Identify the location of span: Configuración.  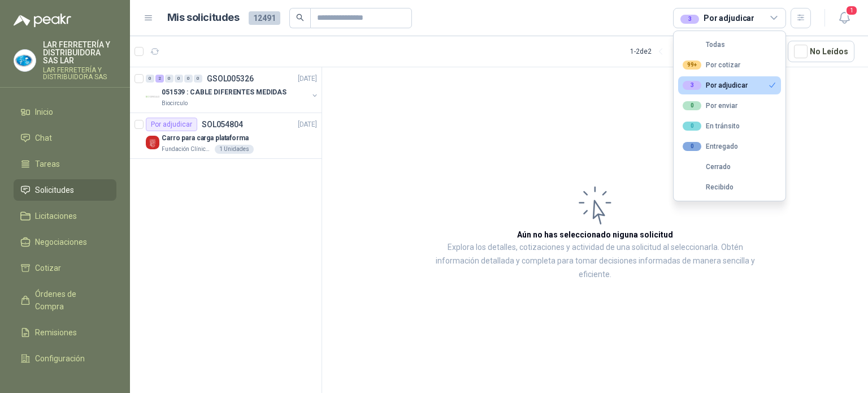
(60, 358).